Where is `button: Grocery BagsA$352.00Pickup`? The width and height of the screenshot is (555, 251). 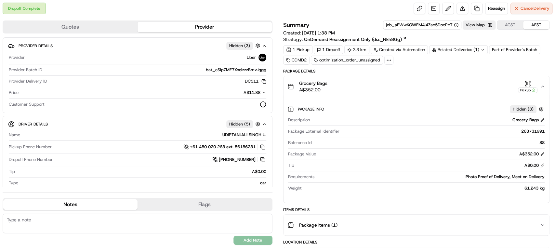 button: Grocery BagsA$352.00Pickup is located at coordinates (417, 86).